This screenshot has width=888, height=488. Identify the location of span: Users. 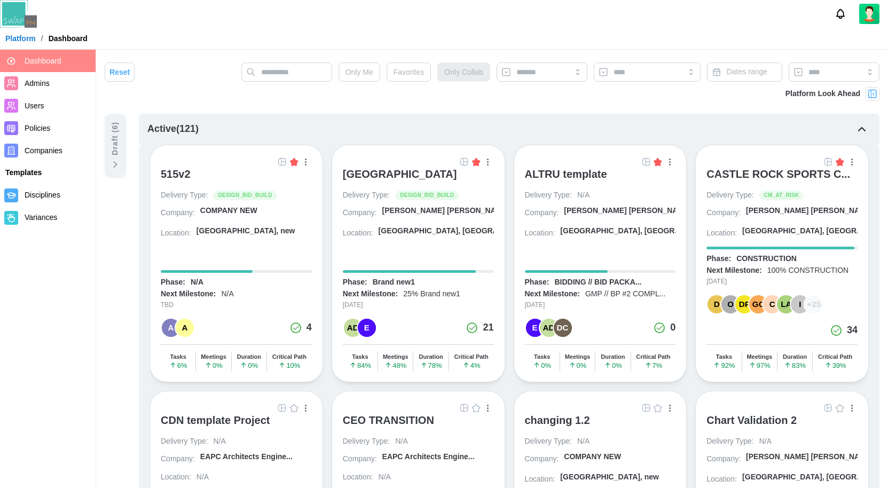
(34, 106).